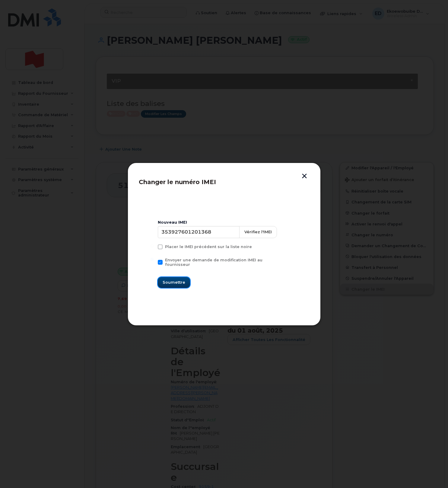  Describe the element at coordinates (214, 262) in the screenshot. I see `span: Envoyer une demande de modification IMEI au fournisseur` at that location.